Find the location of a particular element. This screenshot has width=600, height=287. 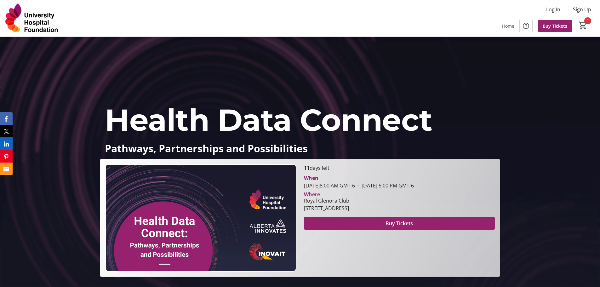

span: Health Data Connect is located at coordinates (268, 120).